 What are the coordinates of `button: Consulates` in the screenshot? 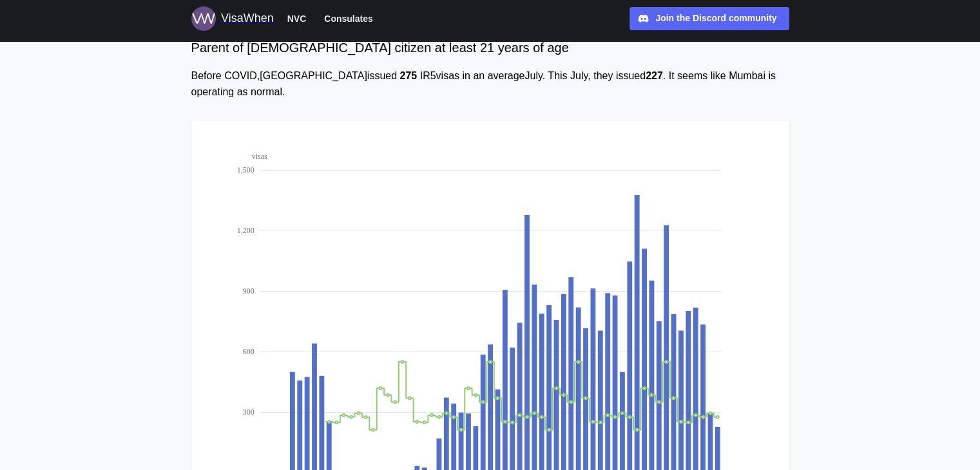 It's located at (348, 18).